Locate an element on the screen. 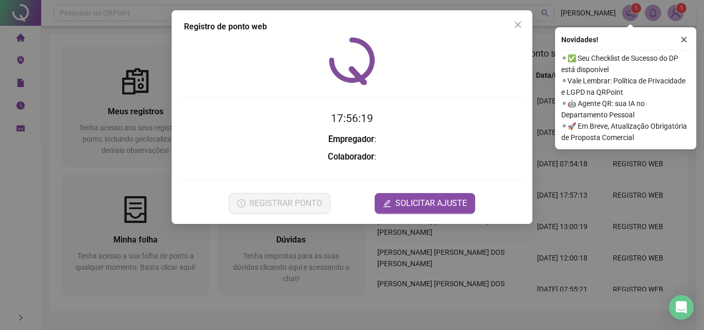 Image resolution: width=704 pixels, height=330 pixels. time: 17:56:19 is located at coordinates (352, 119).